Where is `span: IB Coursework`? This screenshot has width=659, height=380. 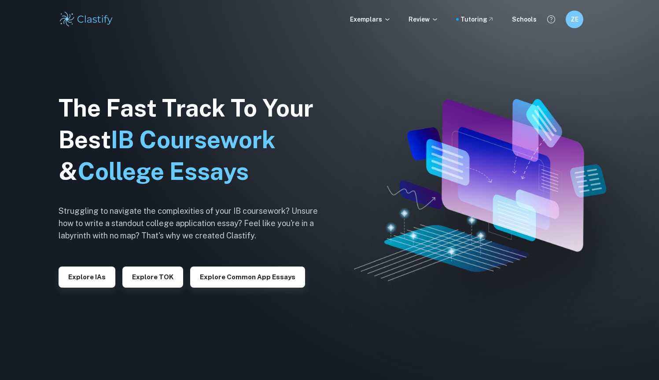 span: IB Coursework is located at coordinates (193, 140).